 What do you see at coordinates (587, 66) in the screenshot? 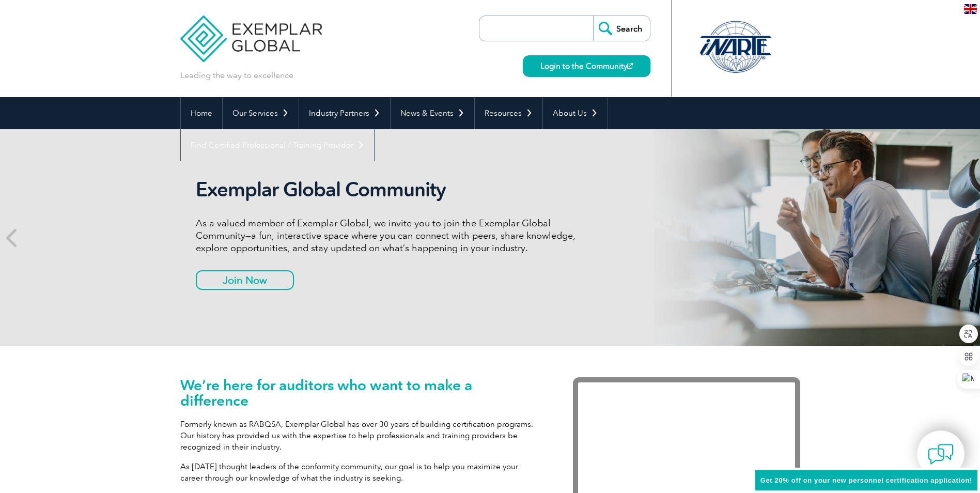
I see `a: Login to the Community` at bounding box center [587, 66].